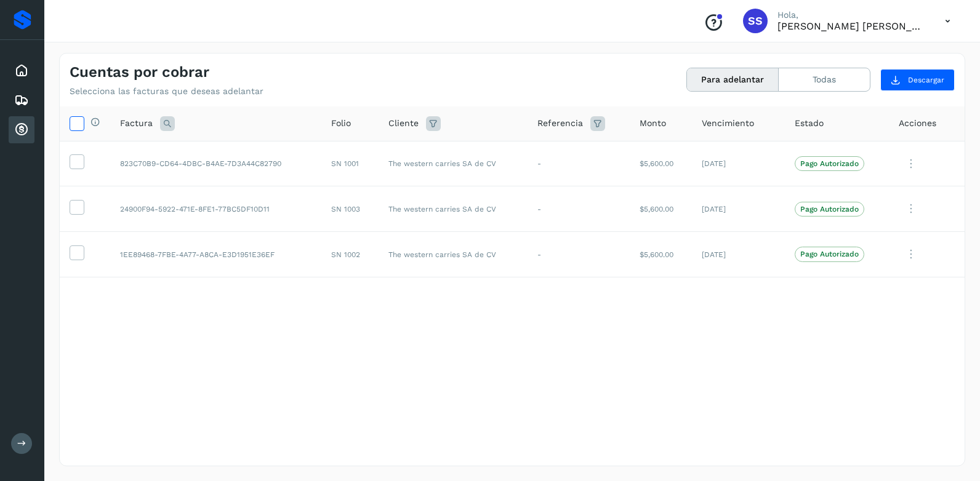 The image size is (980, 481). Describe the element at coordinates (22, 100) in the screenshot. I see `div: Embarques` at that location.